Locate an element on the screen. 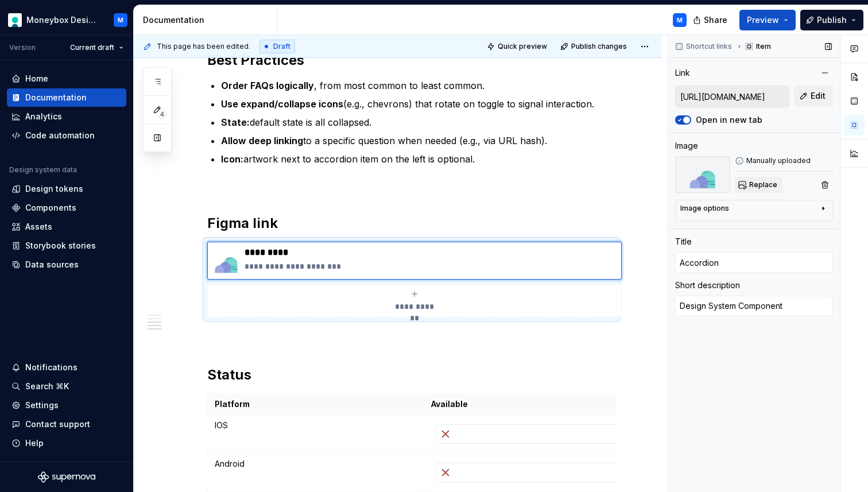 This screenshot has height=492, width=868. button: Publish changes is located at coordinates (594, 47).